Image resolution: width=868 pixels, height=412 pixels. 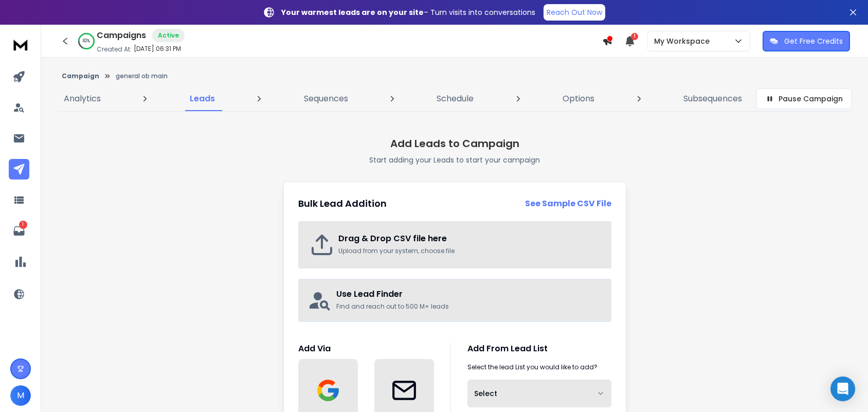 I want to click on p: – Turn visits into conversations, so click(x=408, y=12).